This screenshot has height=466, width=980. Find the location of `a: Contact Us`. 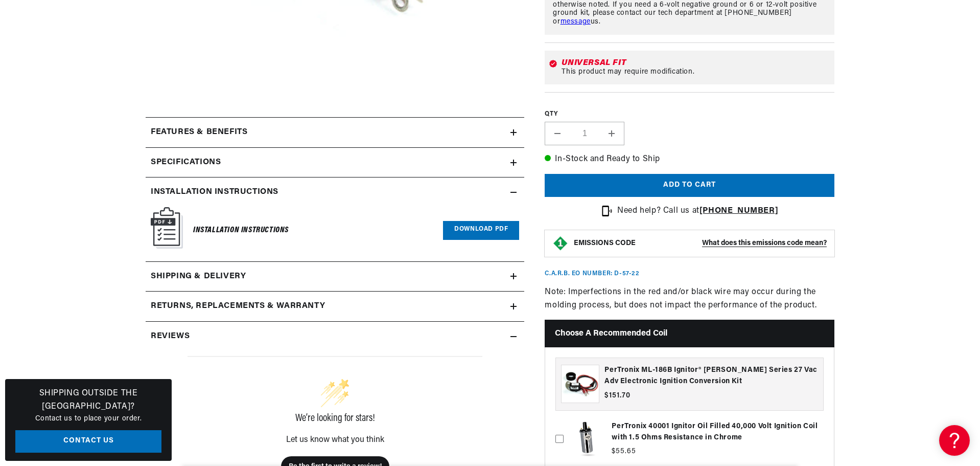

a: Contact Us is located at coordinates (88, 441).